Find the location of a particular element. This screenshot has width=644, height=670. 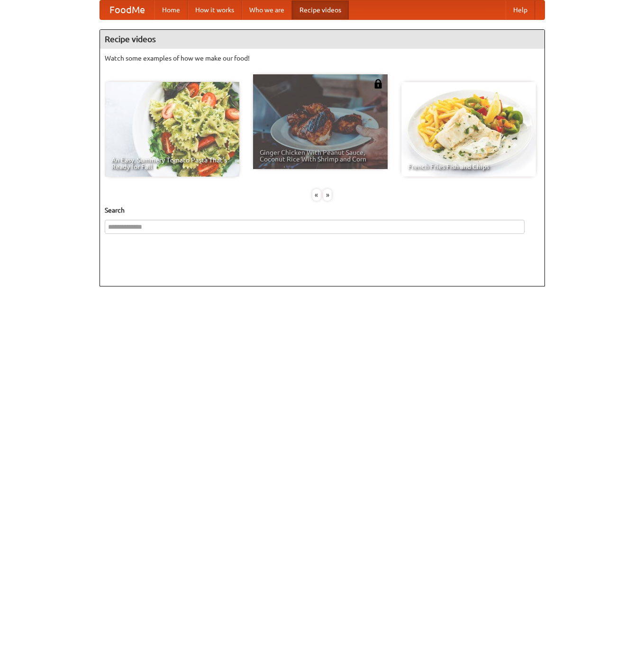

a: An Easy, Summery Tomato Pasta That's Ready for Fall is located at coordinates (172, 129).